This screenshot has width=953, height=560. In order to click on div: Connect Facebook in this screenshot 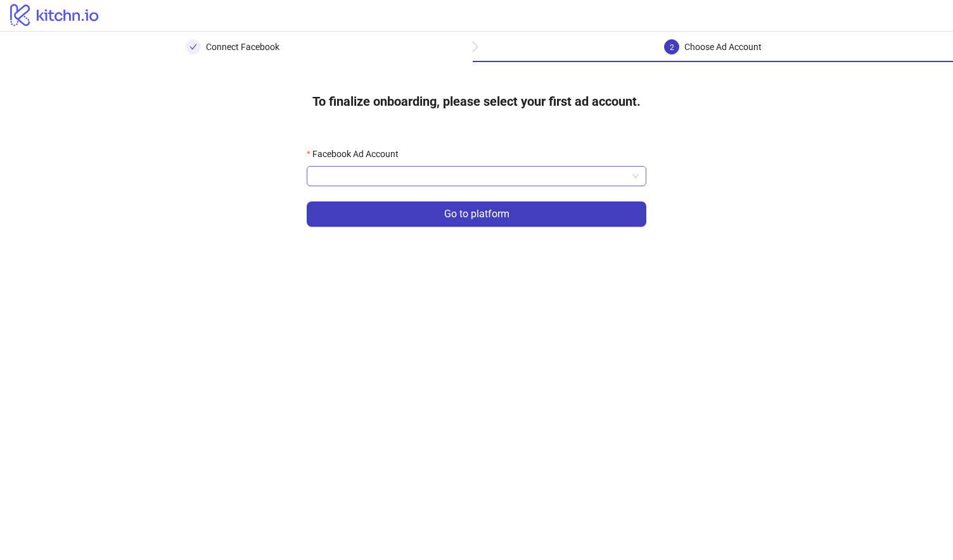, I will do `click(243, 47)`.